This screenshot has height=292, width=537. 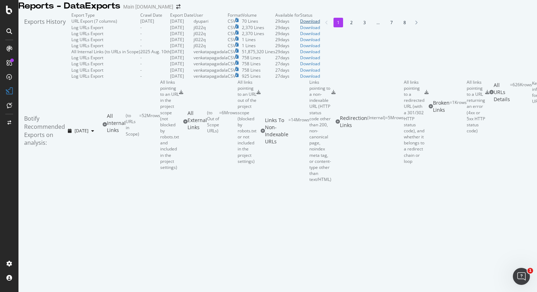 What do you see at coordinates (530, 271) in the screenshot?
I see `span: 1` at bounding box center [530, 271].